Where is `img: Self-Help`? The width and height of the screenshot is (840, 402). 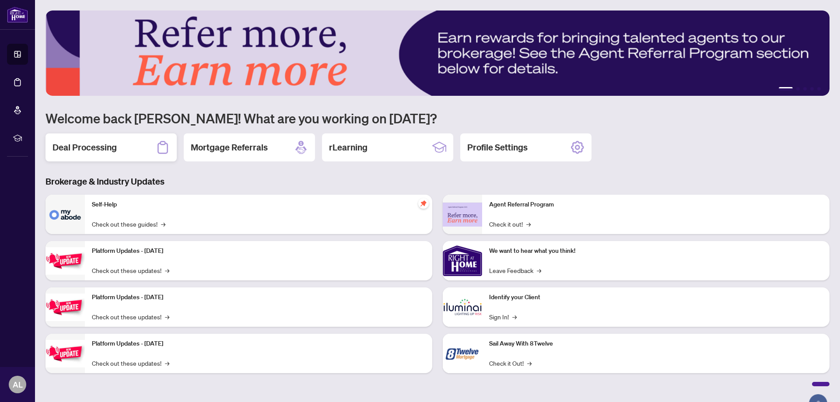
img: Self-Help is located at coordinates (65, 214).